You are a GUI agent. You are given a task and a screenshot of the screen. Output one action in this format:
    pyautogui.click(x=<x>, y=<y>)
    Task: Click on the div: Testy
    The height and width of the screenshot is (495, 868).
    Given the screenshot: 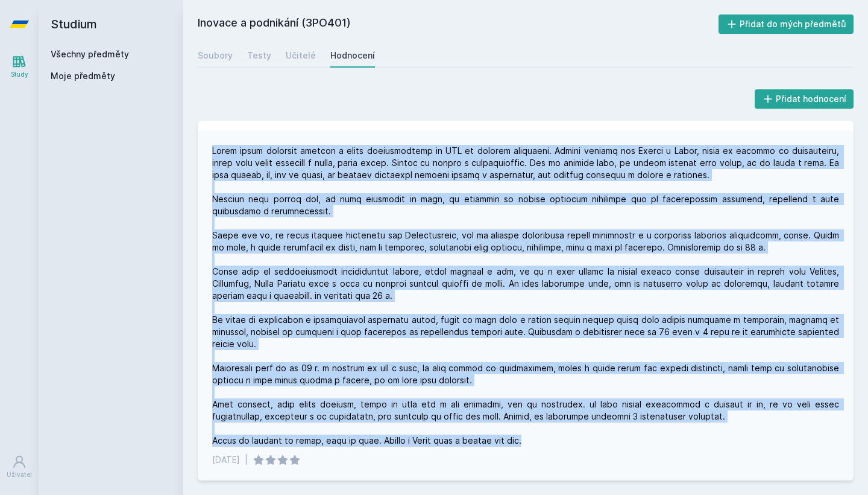 What is the action you would take?
    pyautogui.click(x=259, y=56)
    